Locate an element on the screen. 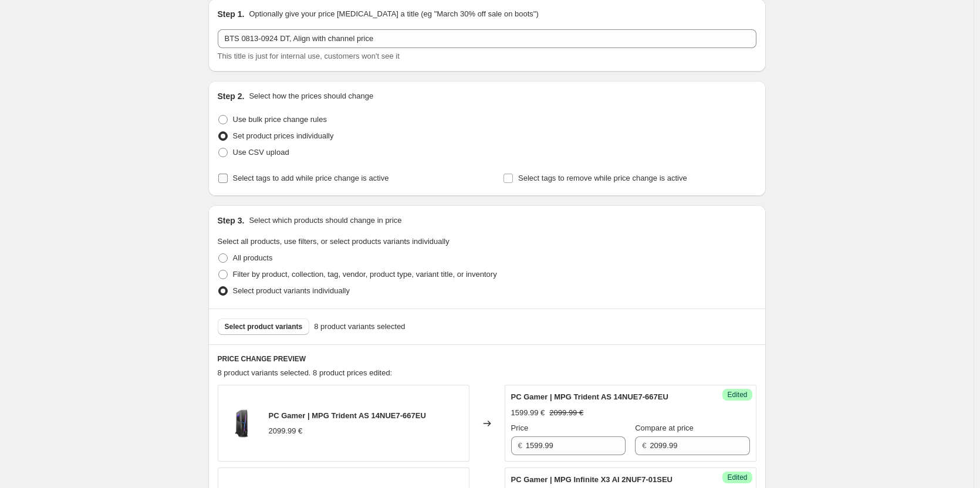 This screenshot has width=980, height=488. span: Set product prices individually is located at coordinates (283, 136).